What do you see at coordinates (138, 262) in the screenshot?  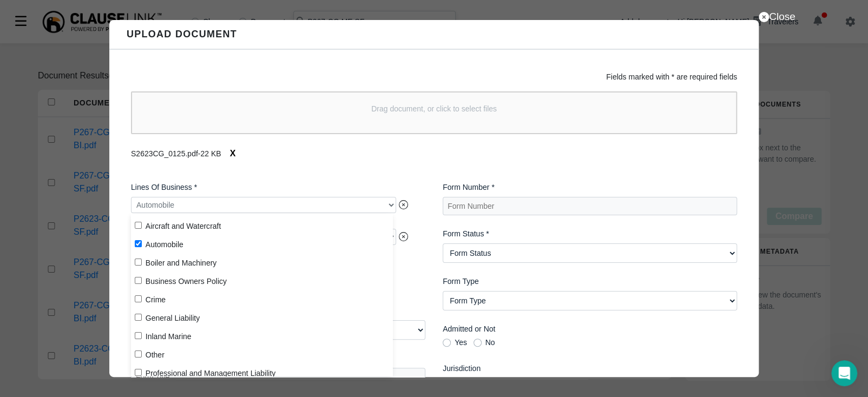 I see `input: Boiler and Machinery` at bounding box center [138, 262].